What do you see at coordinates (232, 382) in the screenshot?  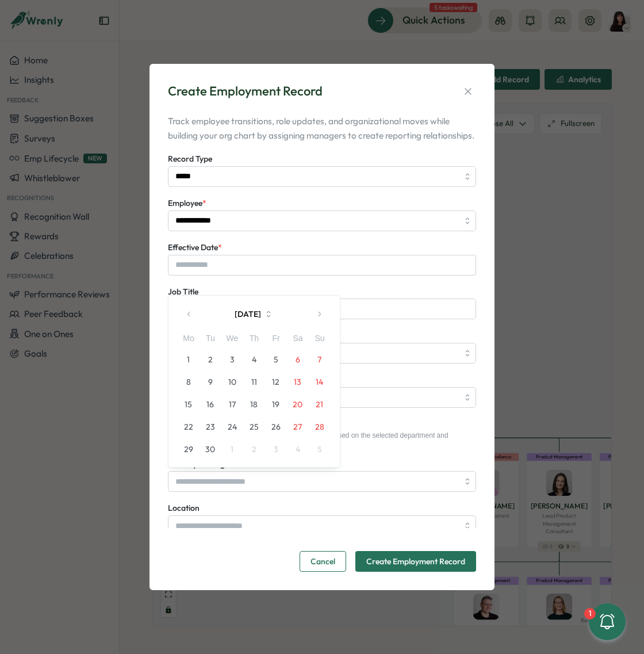 I see `button: 10` at bounding box center [232, 382].